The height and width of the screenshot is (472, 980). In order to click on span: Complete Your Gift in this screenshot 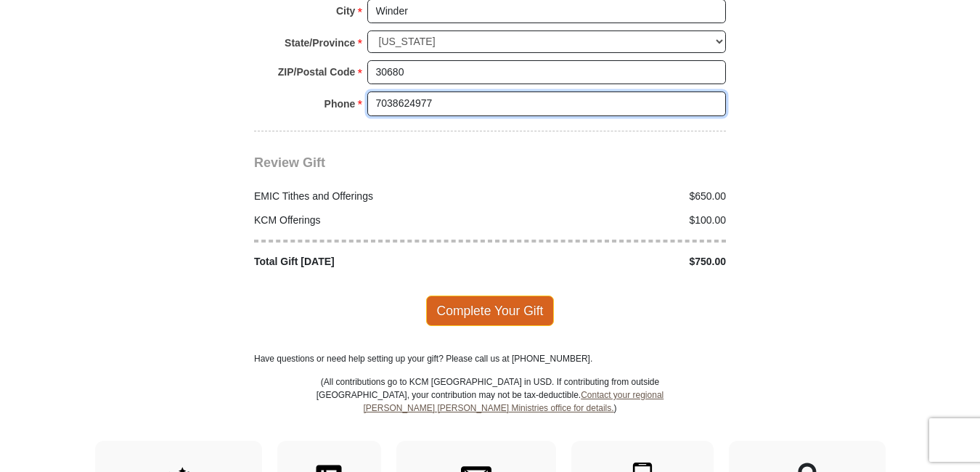, I will do `click(490, 310)`.